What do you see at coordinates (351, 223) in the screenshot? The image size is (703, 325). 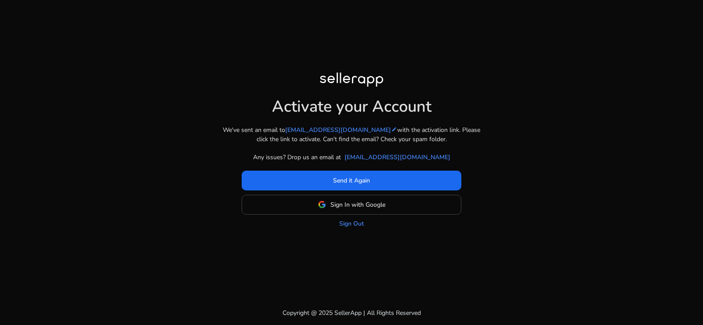 I see `a: Sign Out` at bounding box center [351, 223].